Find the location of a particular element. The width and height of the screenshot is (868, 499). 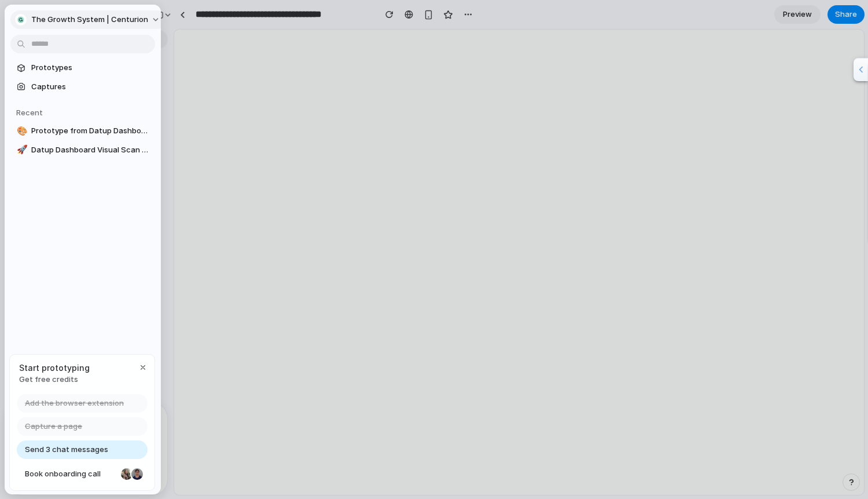

span: Get free credits is located at coordinates (55, 379).